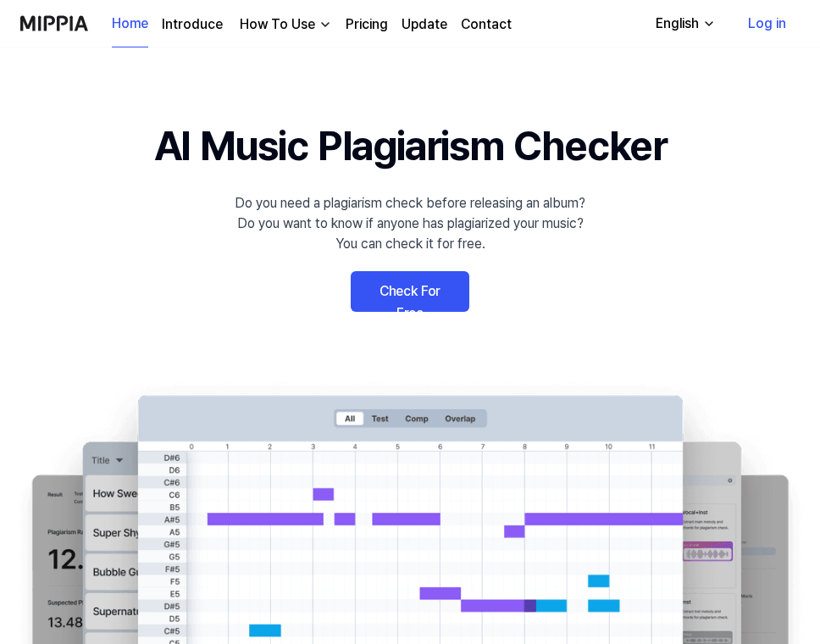 The image size is (820, 644). Describe the element at coordinates (367, 24) in the screenshot. I see `a: Pricing` at that location.